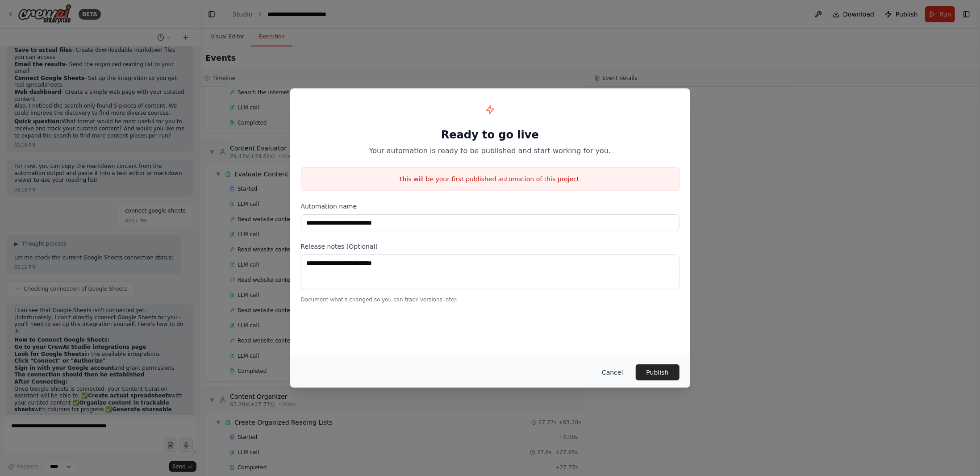 Image resolution: width=980 pixels, height=476 pixels. What do you see at coordinates (490, 246) in the screenshot?
I see `label: Release notes (Optional)` at bounding box center [490, 246].